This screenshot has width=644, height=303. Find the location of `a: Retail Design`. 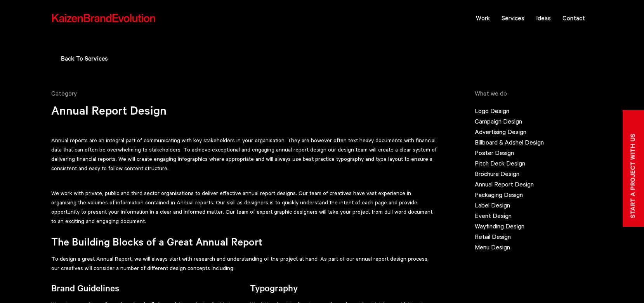

a: Retail Design is located at coordinates (492, 237).